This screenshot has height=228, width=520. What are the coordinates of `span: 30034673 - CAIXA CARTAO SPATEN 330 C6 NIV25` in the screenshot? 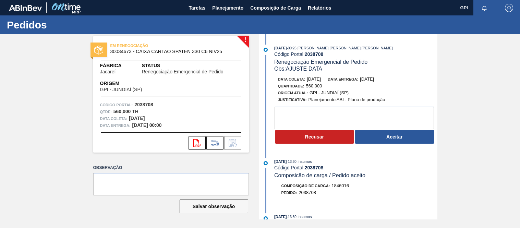 It's located at (172, 51).